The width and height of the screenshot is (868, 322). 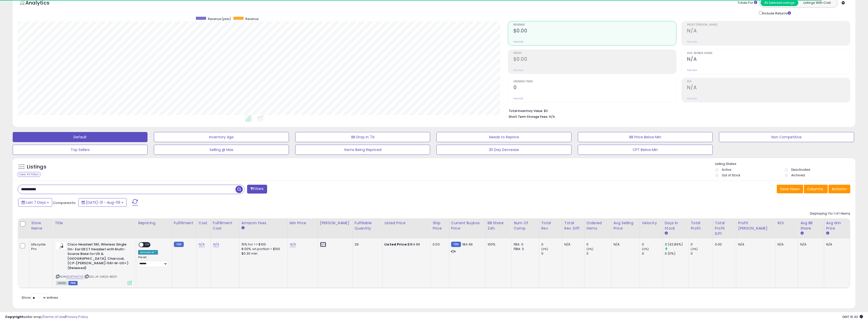 I want to click on div: Min Price, so click(x=302, y=223).